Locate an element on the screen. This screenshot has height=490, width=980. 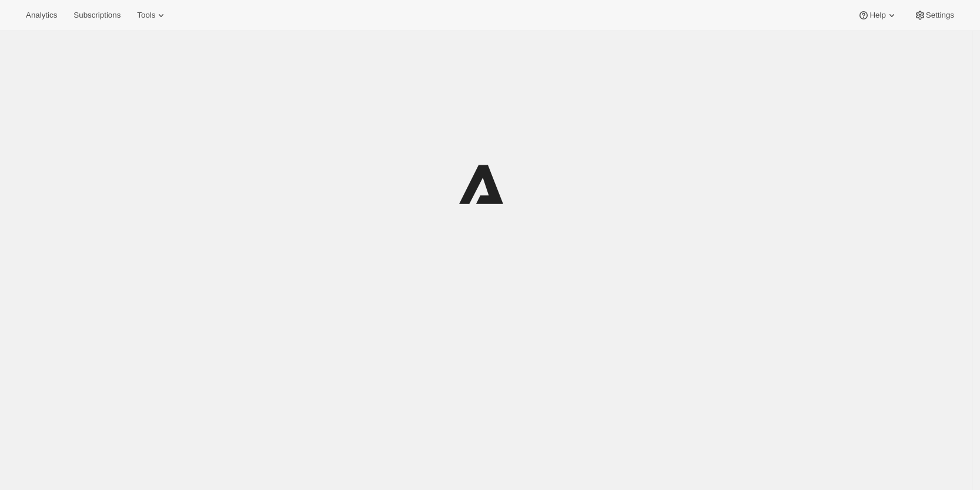
span: Tools is located at coordinates (146, 15).